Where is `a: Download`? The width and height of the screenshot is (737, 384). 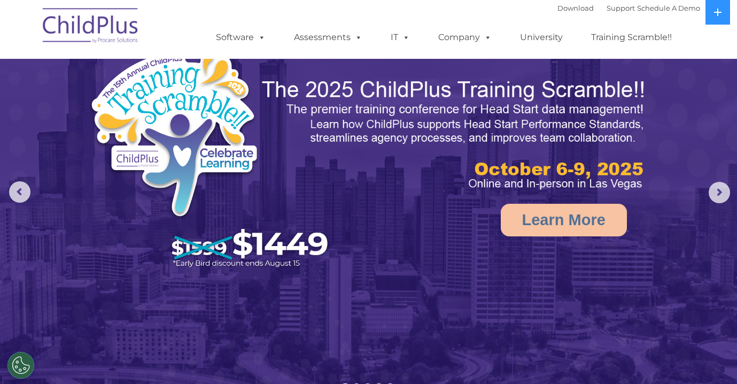 a: Download is located at coordinates (576, 8).